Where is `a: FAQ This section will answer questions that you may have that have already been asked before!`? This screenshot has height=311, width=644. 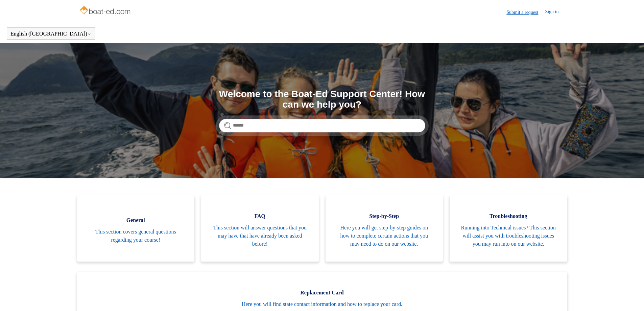 a: FAQ This section will answer questions that you may have that have already been asked before! is located at coordinates (260, 229).